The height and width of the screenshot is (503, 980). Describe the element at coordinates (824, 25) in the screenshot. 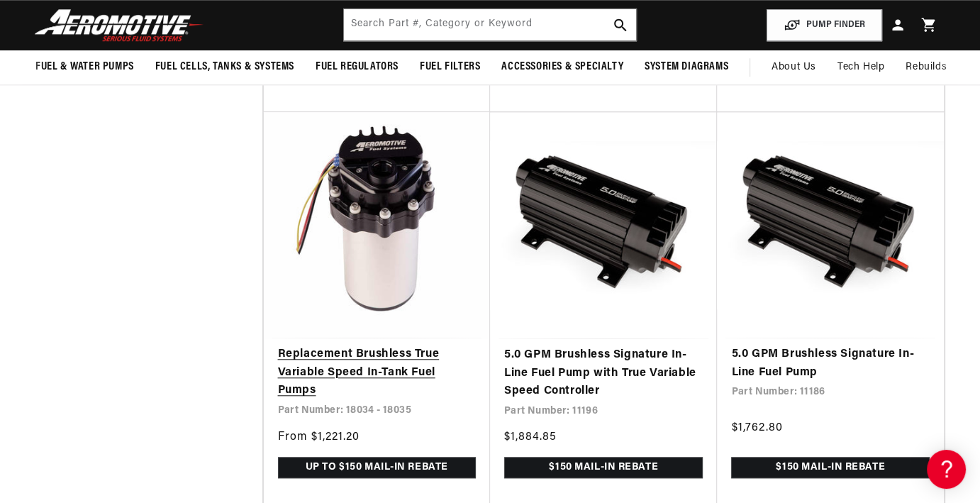

I see `button: PUMP FINDER` at that location.